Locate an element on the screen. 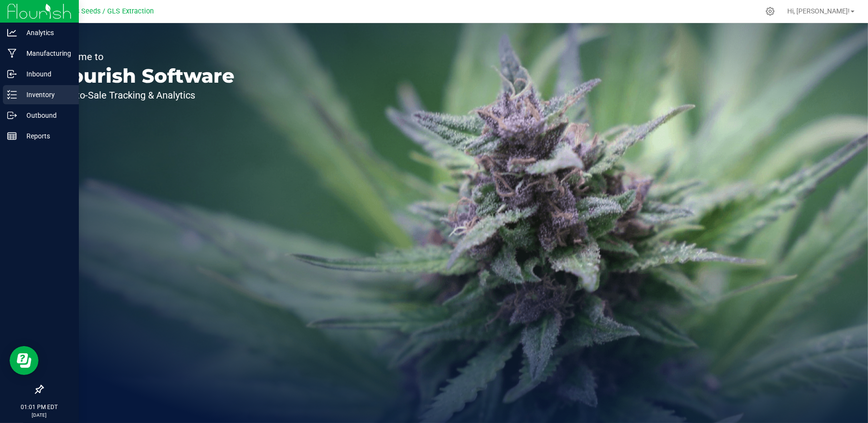  span: Great Lakes Seeds / GLS Extraction is located at coordinates (98, 11).